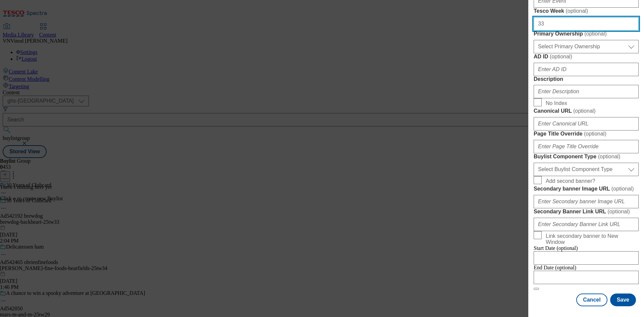  What do you see at coordinates (570, 181) in the screenshot?
I see `span: Add second banner?` at bounding box center [570, 181].